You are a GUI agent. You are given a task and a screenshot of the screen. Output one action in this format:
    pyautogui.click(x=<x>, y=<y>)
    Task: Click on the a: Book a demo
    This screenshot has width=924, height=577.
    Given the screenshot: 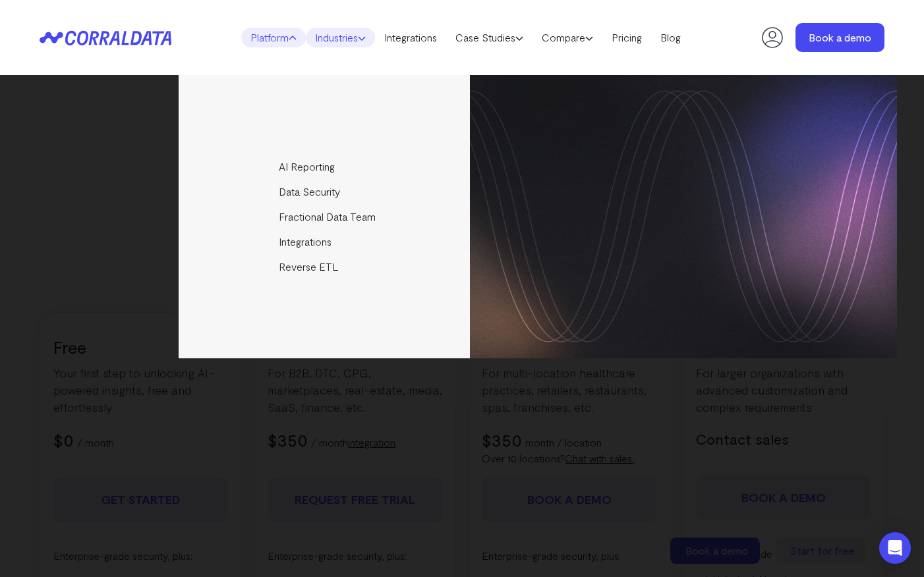 What is the action you would take?
    pyautogui.click(x=840, y=38)
    